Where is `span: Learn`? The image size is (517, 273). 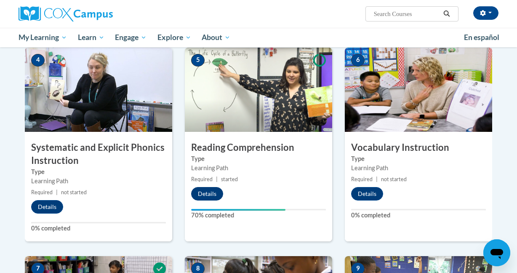
span: Learn is located at coordinates (91, 37).